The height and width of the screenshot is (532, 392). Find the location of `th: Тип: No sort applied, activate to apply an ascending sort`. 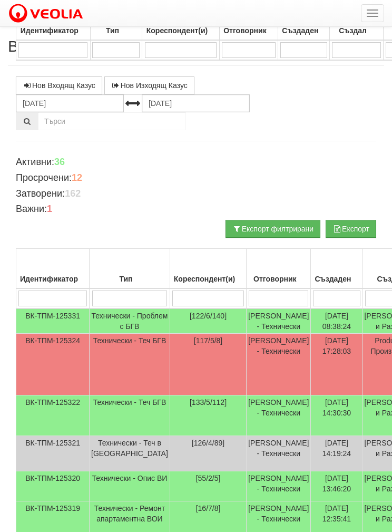

th: Тип: No sort applied, activate to apply an ascending sort is located at coordinates (130, 269).